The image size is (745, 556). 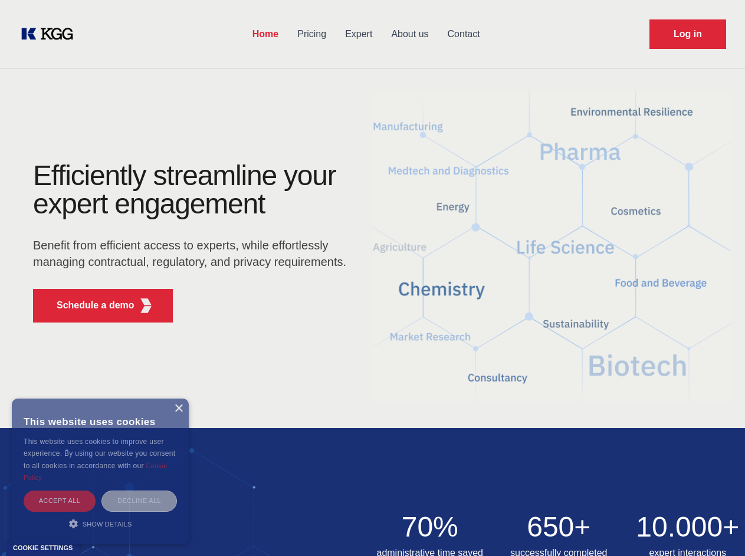 I want to click on div: Close, so click(x=178, y=409).